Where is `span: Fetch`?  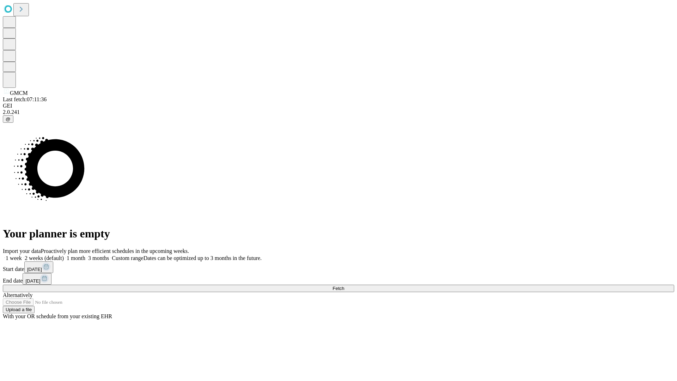 span: Fetch is located at coordinates (338, 288).